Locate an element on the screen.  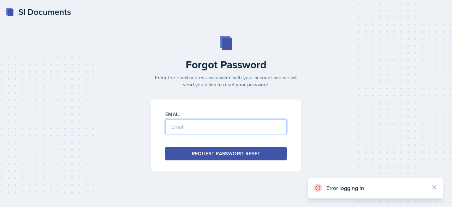
div: SI Documents is located at coordinates (38, 12).